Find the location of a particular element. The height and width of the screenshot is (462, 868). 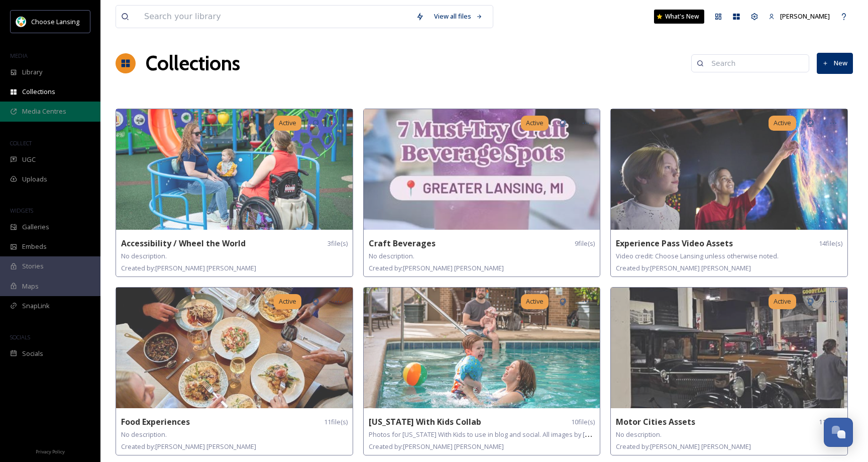

span: Choose Lansing is located at coordinates (55, 21).